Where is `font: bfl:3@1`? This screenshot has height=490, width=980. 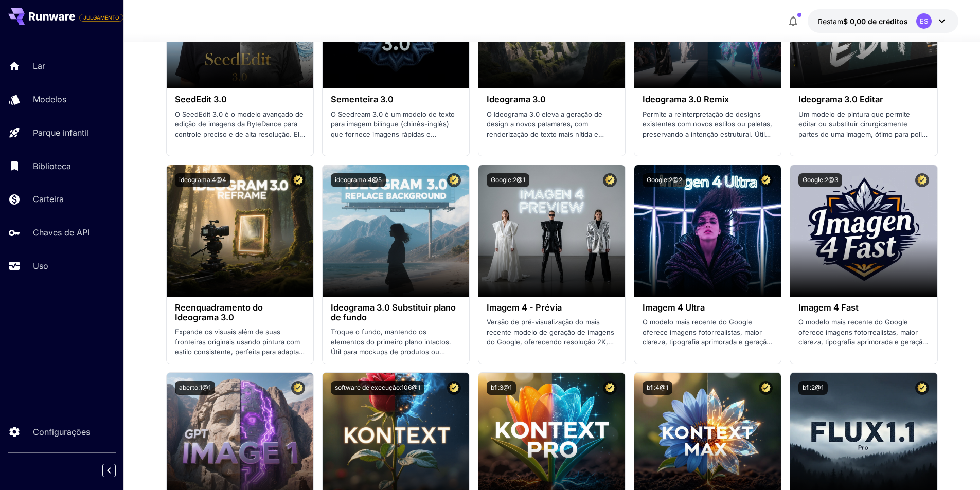 font: bfl:3@1 is located at coordinates (501, 388).